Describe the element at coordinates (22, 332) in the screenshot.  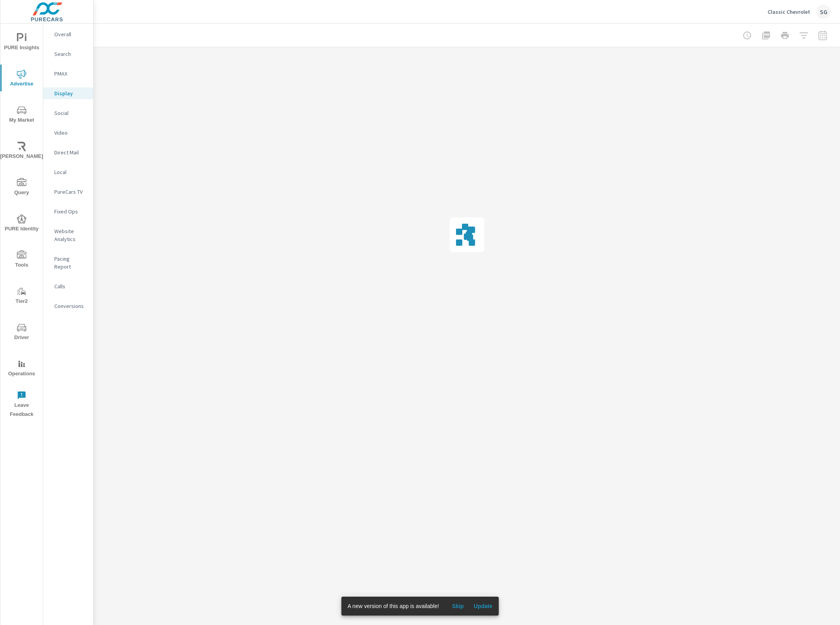
I see `span: Driver` at that location.